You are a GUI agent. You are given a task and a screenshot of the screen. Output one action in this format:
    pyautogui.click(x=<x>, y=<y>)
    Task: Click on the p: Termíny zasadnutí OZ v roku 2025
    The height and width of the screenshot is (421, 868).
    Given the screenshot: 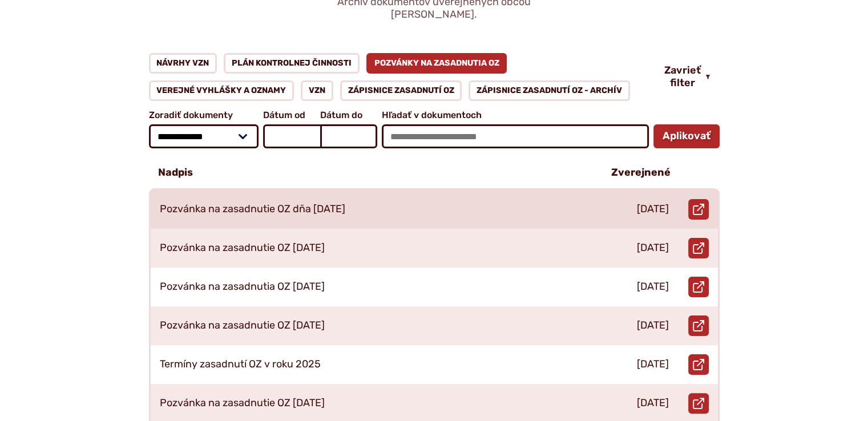 What is the action you would take?
    pyautogui.click(x=240, y=365)
    